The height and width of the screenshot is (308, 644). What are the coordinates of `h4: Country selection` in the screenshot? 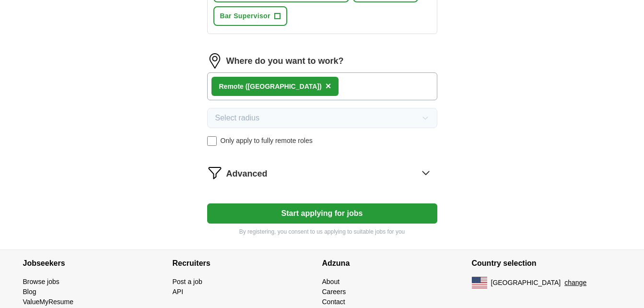 It's located at (546, 263).